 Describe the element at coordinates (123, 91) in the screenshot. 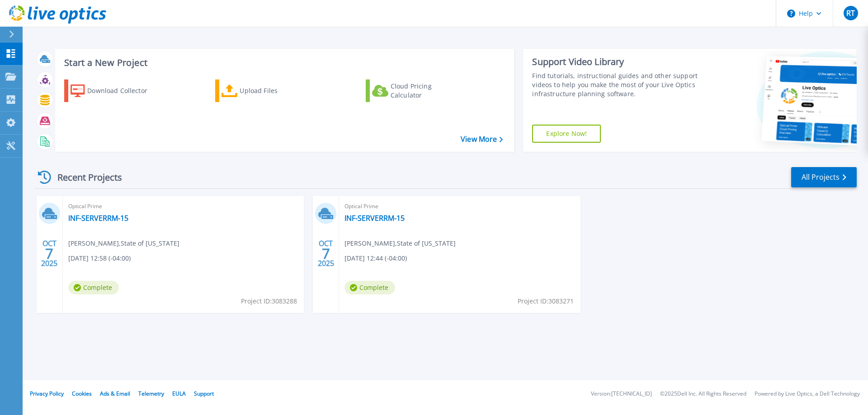

I see `div: Download Collector` at that location.